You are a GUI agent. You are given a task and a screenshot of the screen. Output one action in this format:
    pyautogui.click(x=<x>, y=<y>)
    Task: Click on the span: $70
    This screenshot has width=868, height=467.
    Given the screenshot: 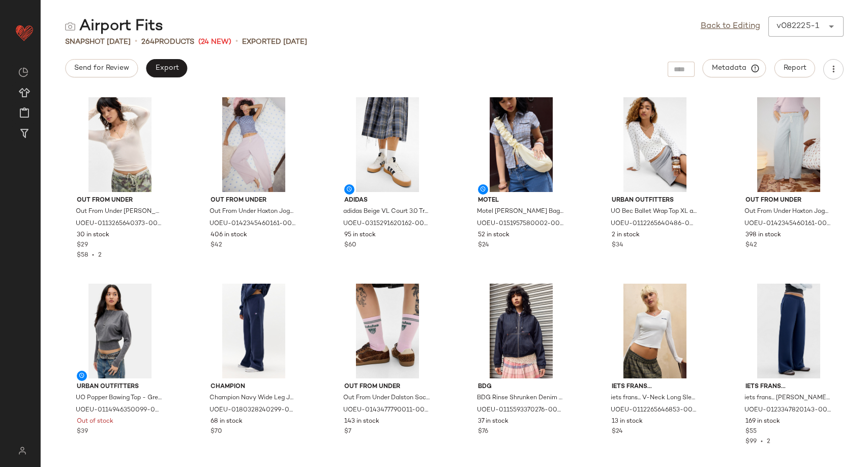 What is the action you would take?
    pyautogui.click(x=216, y=432)
    